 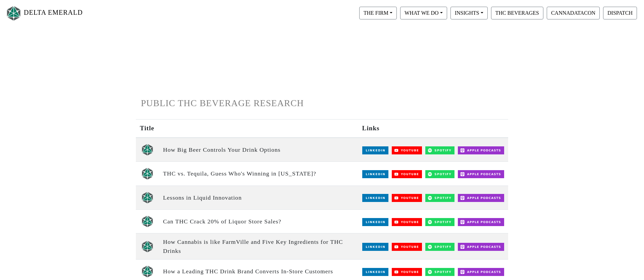 I want to click on td: Can THC Crack 20% of Liquor Store Sales?, so click(x=258, y=222).